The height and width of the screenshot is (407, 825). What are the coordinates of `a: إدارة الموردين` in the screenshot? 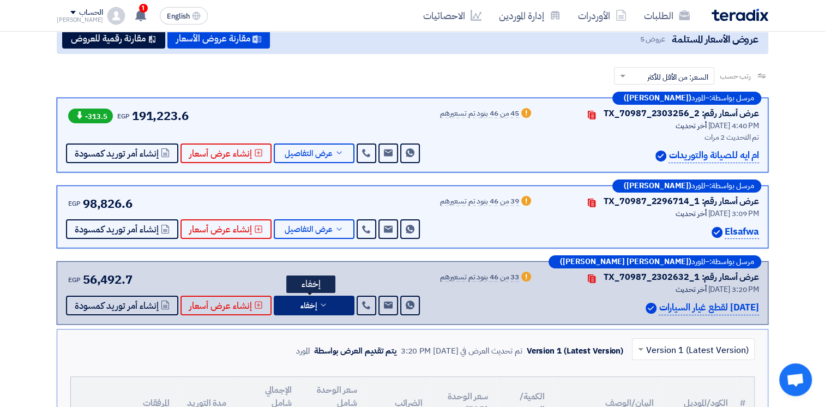 It's located at (530, 15).